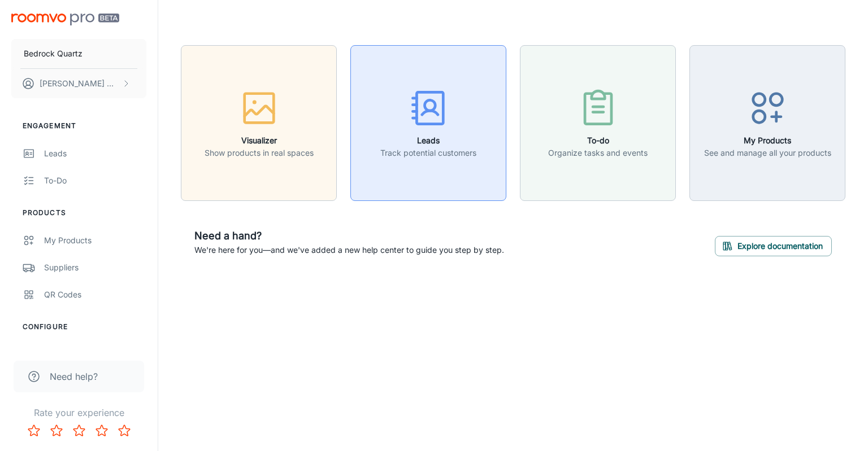  Describe the element at coordinates (259, 153) in the screenshot. I see `p: Show products in real spaces` at that location.